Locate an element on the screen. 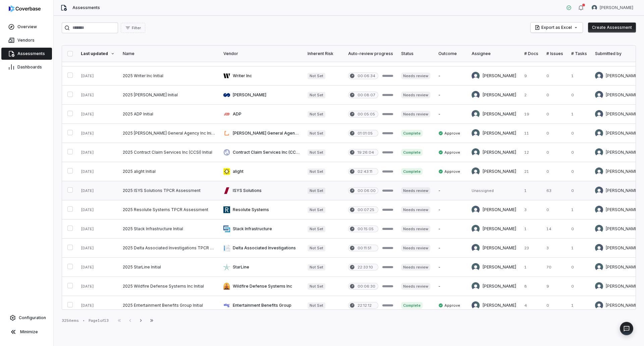 This screenshot has height=346, width=644. a: Assessments is located at coordinates (27, 54).